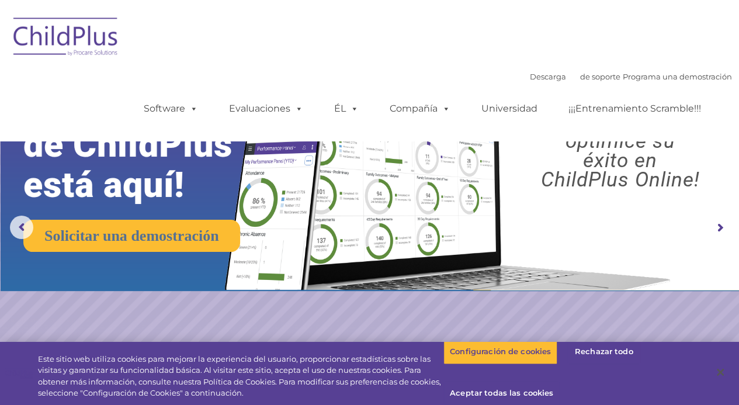  Describe the element at coordinates (340, 108) in the screenshot. I see `font: ÉL` at that location.